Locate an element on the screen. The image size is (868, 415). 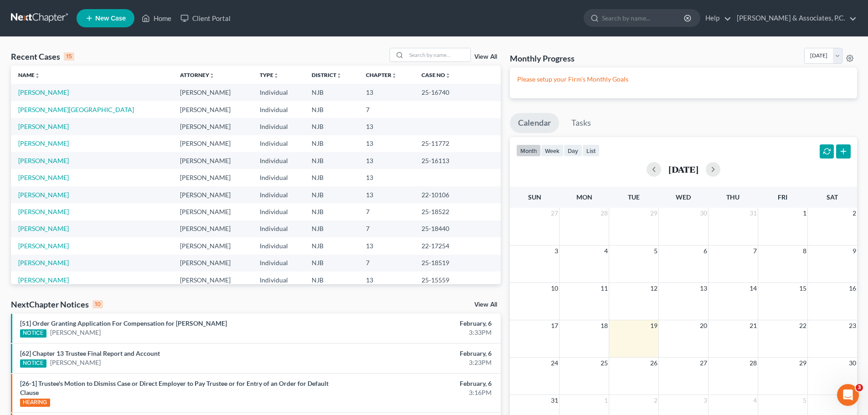
td: 25-11772 is located at coordinates (457, 143).